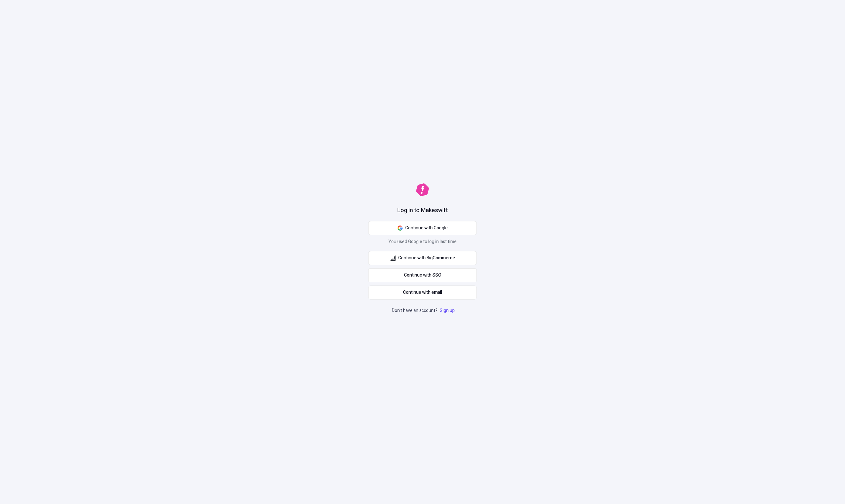 This screenshot has height=504, width=845. What do you see at coordinates (422, 228) in the screenshot?
I see `button: Continue with Google` at bounding box center [422, 228].